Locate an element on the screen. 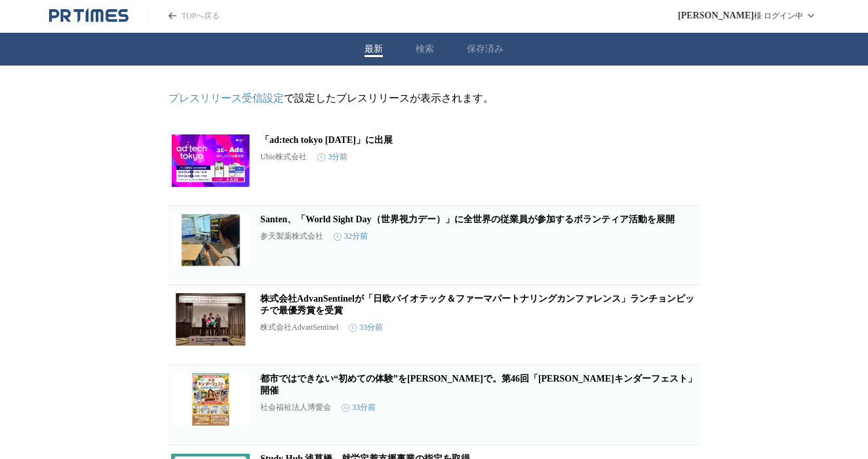 The width and height of the screenshot is (868, 459). img: 都市ではできない“初めての体験”を久住で。第46回「久住キンダーフェスト」開催 is located at coordinates (211, 400).